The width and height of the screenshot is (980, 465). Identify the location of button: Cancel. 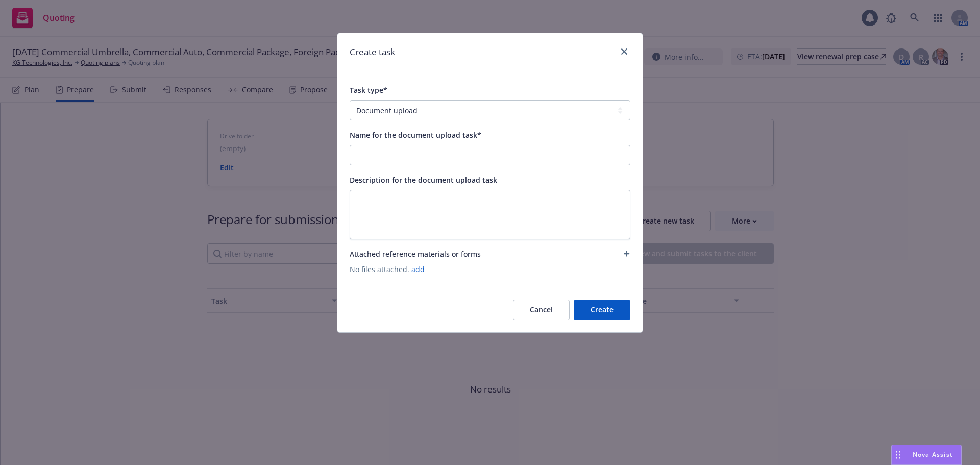
(541, 310).